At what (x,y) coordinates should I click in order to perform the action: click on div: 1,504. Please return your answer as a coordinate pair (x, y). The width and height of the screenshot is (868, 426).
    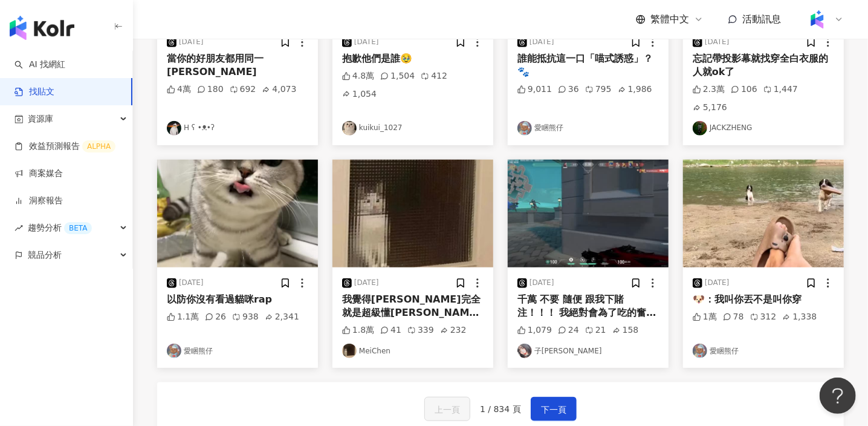
    Looking at the image, I should click on (398, 76).